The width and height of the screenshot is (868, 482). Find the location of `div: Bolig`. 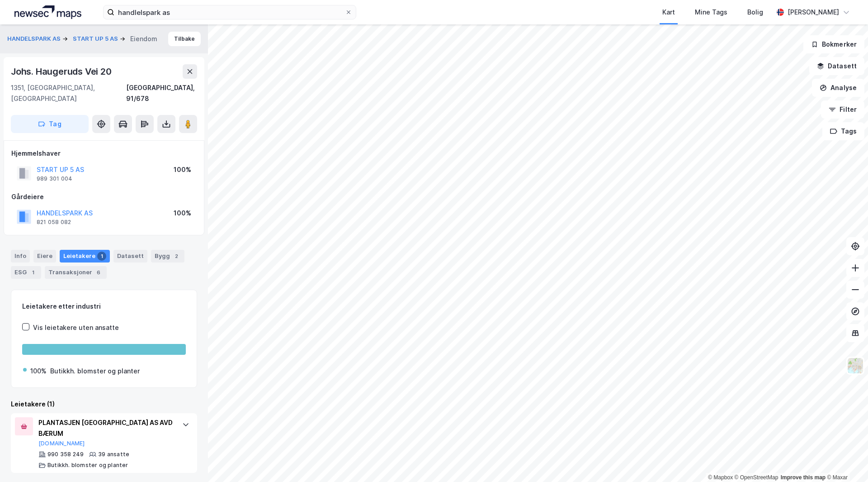

div: Bolig is located at coordinates (755, 12).